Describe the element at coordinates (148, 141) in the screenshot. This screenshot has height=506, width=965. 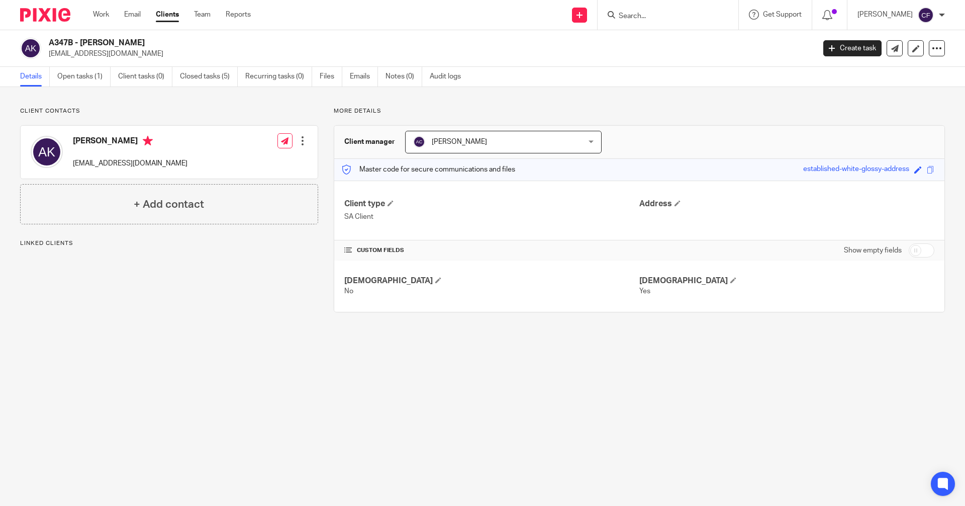
I see `i: Primary` at that location.